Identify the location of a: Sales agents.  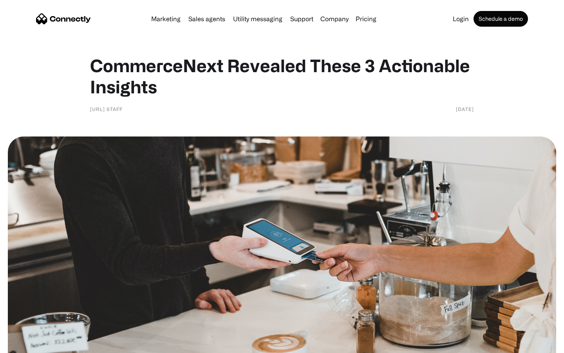
(207, 19).